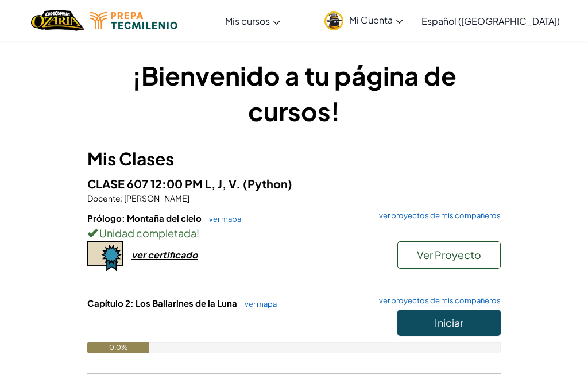 The width and height of the screenshot is (588, 382). Describe the element at coordinates (449, 323) in the screenshot. I see `span: Iniciar` at that location.